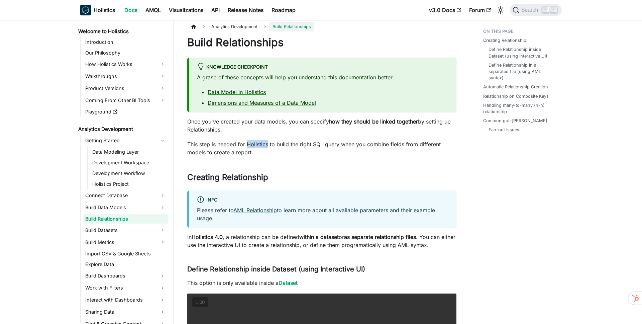 The height and width of the screenshot is (324, 642). I want to click on a: Product Versions, so click(125, 88).